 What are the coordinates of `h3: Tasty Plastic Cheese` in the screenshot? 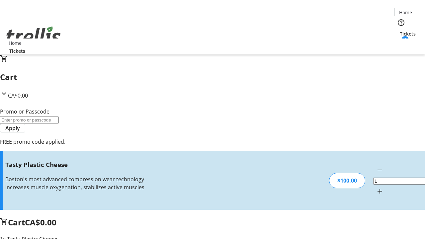 It's located at (78, 165).